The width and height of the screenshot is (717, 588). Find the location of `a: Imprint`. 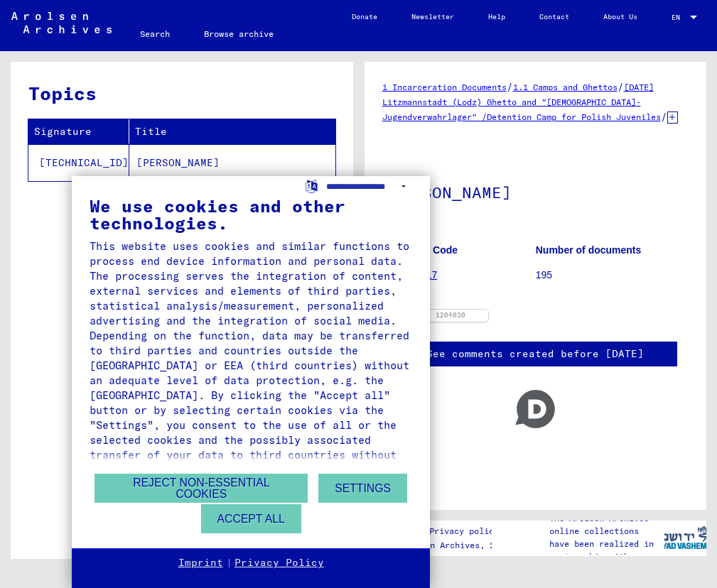

a: Imprint is located at coordinates (200, 564).